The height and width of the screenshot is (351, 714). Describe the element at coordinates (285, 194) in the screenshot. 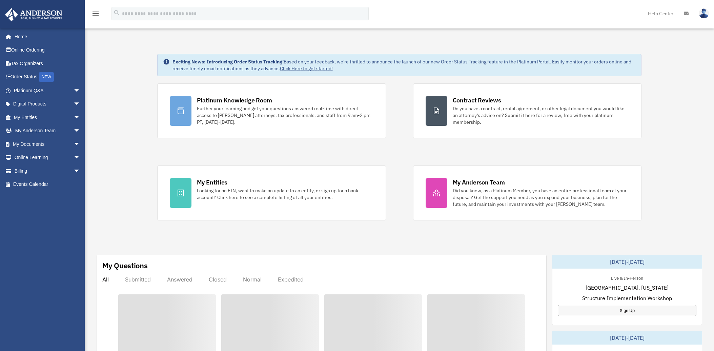

I see `div: Looking for an EIN, want to make an update to an entity, or sign up for a bank account? Click her...` at that location.